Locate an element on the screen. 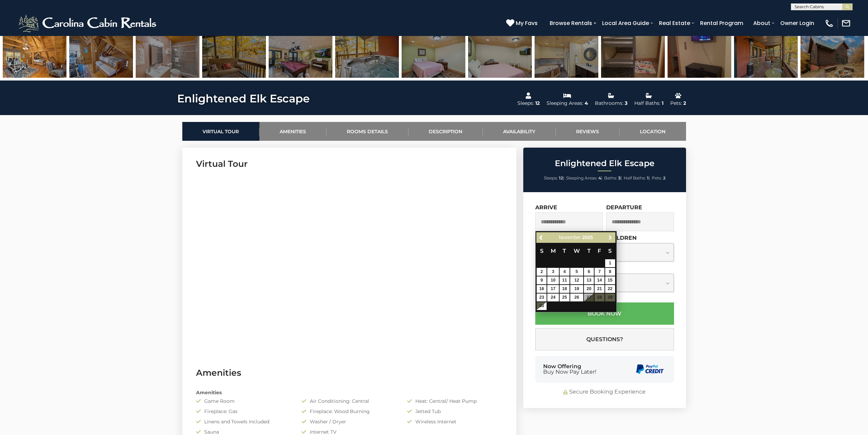 This screenshot has width=868, height=435. td: $312 is located at coordinates (599, 272).